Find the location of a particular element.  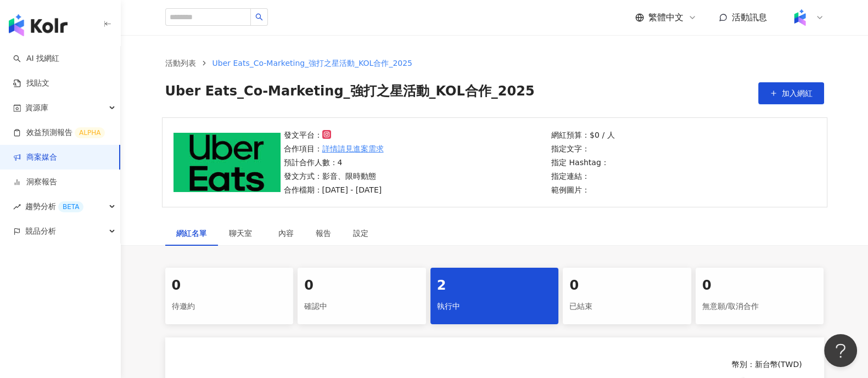

img: logo is located at coordinates (38, 25).